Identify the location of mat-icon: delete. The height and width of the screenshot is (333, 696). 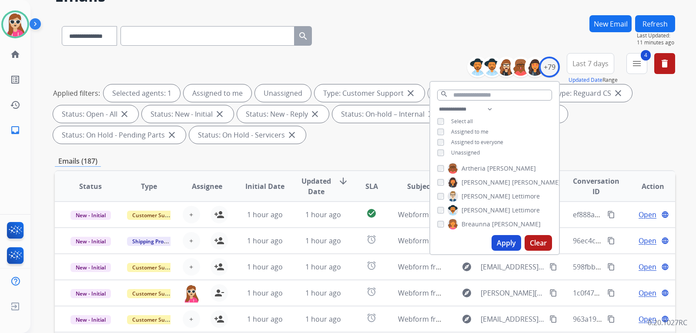
(664, 63).